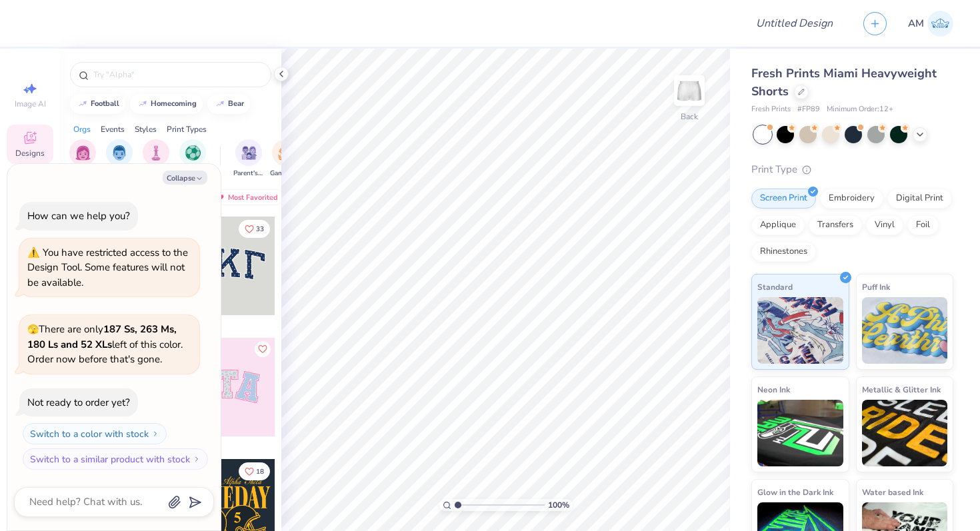 The width and height of the screenshot is (980, 531). What do you see at coordinates (156, 152) in the screenshot?
I see `img: Club Image` at bounding box center [156, 152].